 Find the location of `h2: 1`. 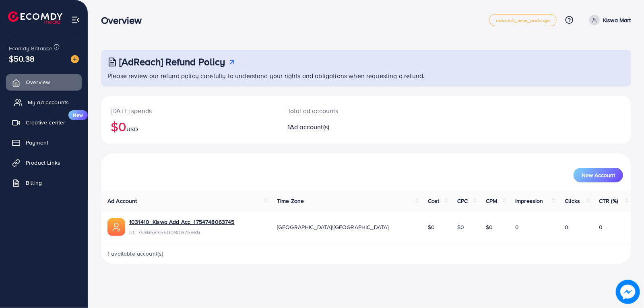

h2: 1 is located at coordinates (344, 127).